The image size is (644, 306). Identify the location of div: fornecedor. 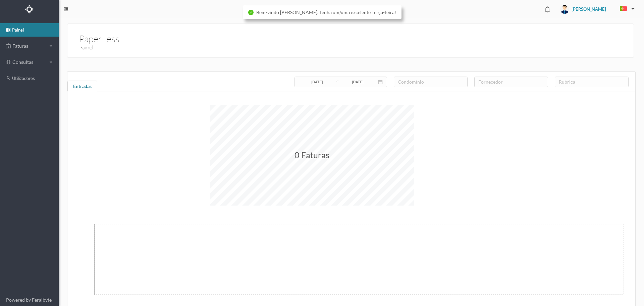
(509, 82).